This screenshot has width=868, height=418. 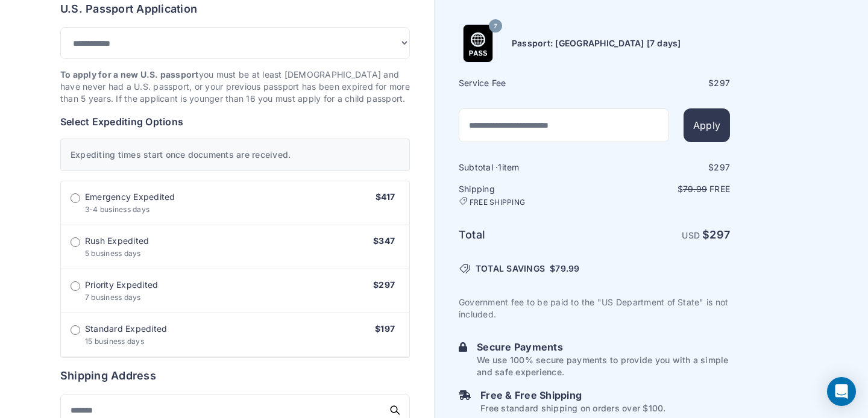 What do you see at coordinates (384, 328) in the screenshot?
I see `span: $197` at bounding box center [384, 328].